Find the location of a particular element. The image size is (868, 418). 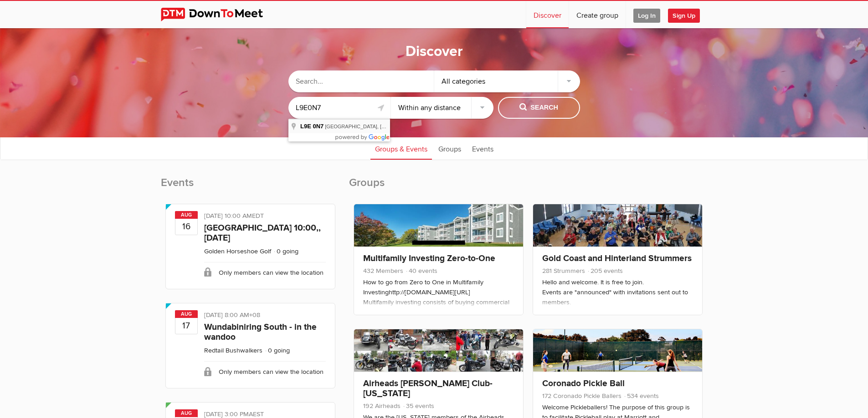

span: 281 Strummers is located at coordinates (563, 271).